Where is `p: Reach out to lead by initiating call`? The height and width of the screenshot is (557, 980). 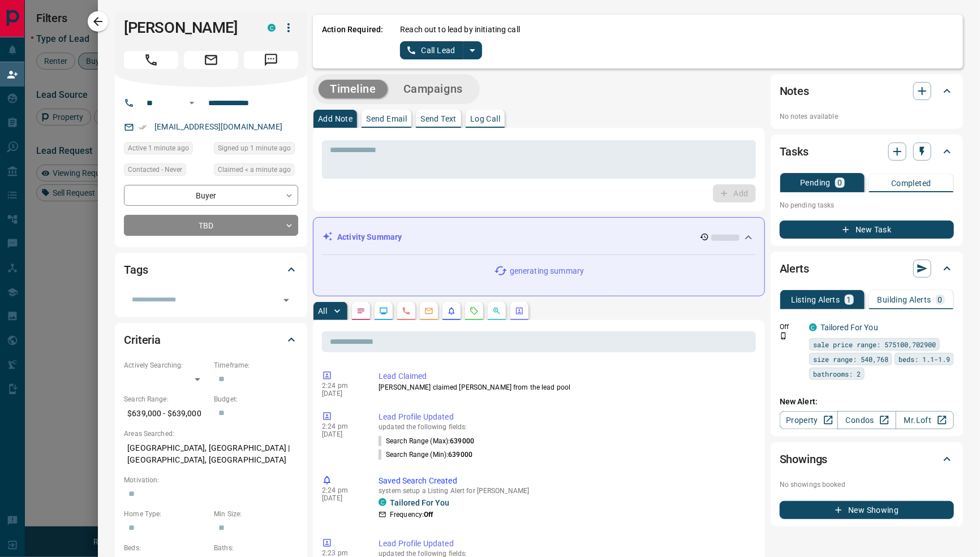
p: Reach out to lead by initiating call is located at coordinates (460, 29).